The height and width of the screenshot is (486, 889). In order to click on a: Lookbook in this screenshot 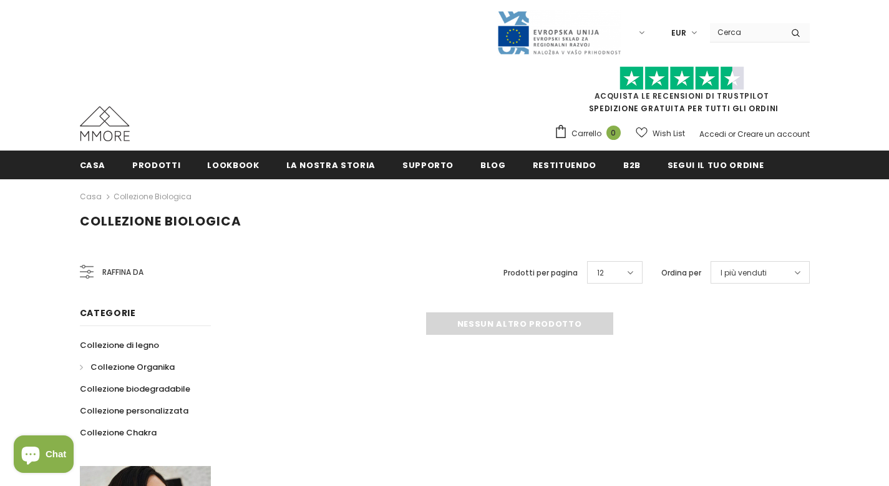, I will do `click(233, 164)`.